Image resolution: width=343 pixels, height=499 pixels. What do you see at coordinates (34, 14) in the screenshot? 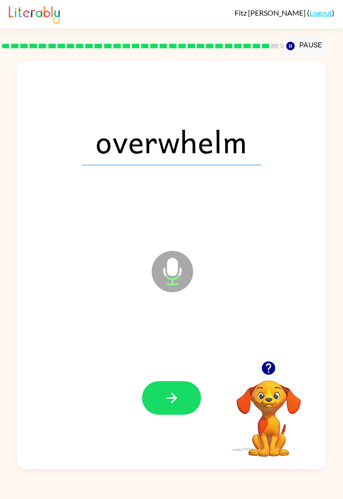
I see `img: Literably` at bounding box center [34, 14].